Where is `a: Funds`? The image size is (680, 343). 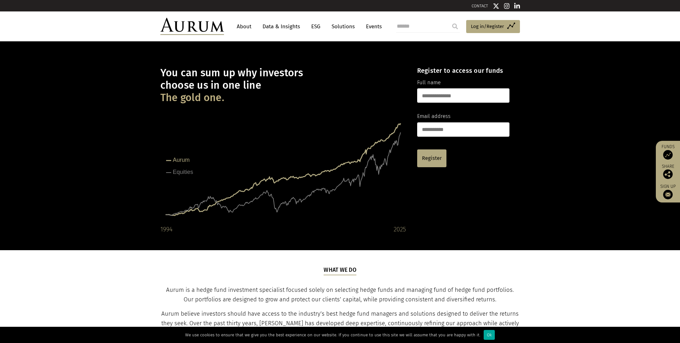
a: Funds is located at coordinates (667, 152).